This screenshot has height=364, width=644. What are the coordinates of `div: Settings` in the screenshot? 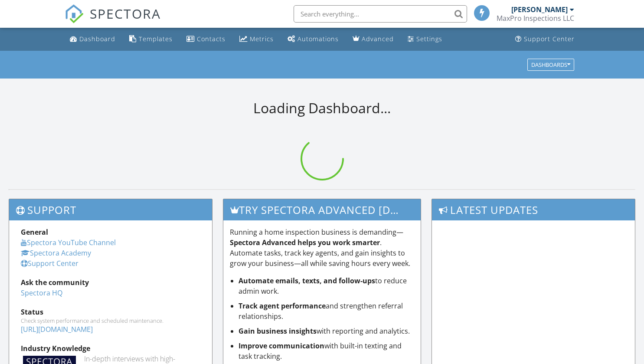 It's located at (429, 39).